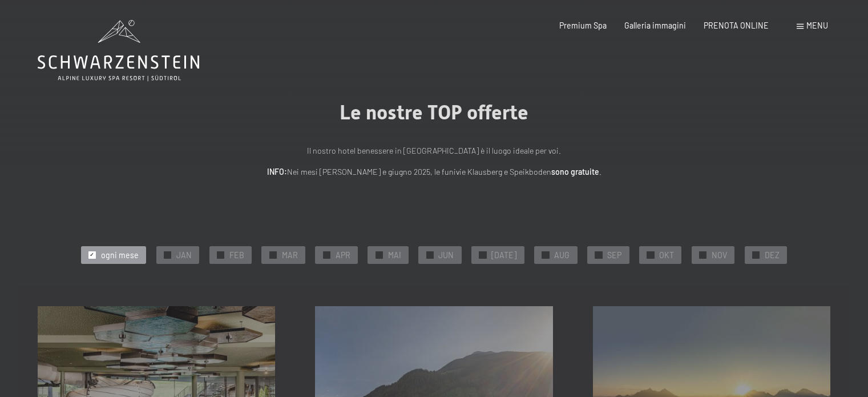 The height and width of the screenshot is (397, 868). I want to click on a: PRENOTA ONLINE, so click(737, 25).